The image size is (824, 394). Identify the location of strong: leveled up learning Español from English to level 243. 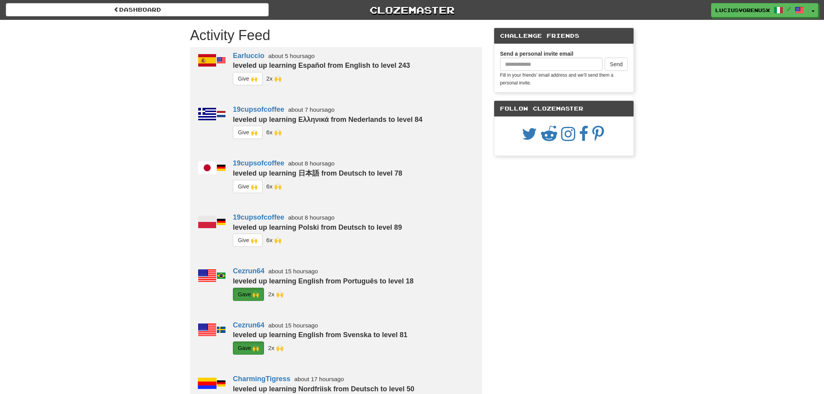
(321, 65).